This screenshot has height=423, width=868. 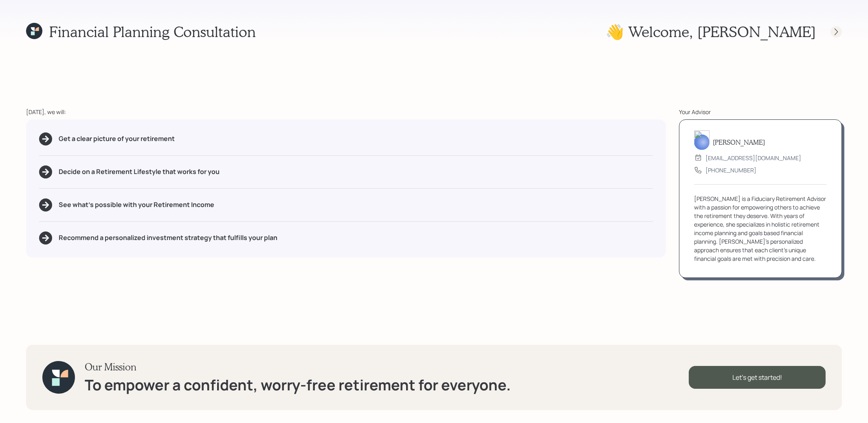 I want to click on img: treva-nostdahl-headshot.png, so click(x=702, y=140).